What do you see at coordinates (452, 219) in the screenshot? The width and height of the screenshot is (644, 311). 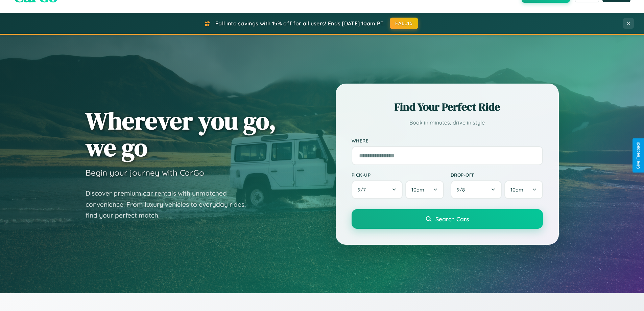 I see `span: Search Cars` at bounding box center [452, 219].